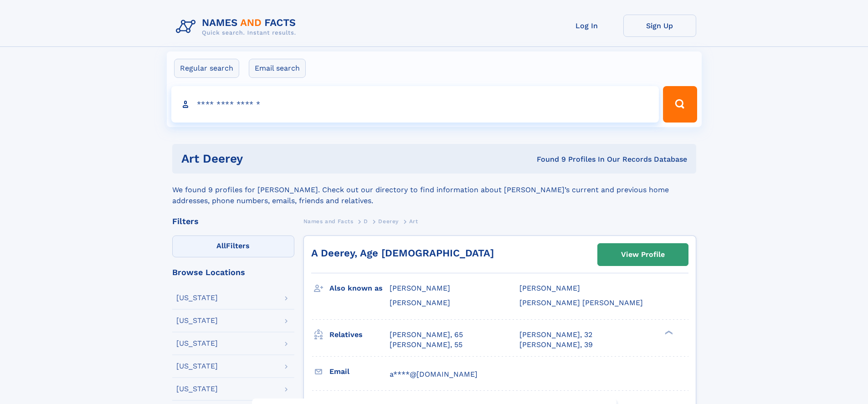 Image resolution: width=868 pixels, height=404 pixels. Describe the element at coordinates (388, 221) in the screenshot. I see `span: Deerey` at that location.